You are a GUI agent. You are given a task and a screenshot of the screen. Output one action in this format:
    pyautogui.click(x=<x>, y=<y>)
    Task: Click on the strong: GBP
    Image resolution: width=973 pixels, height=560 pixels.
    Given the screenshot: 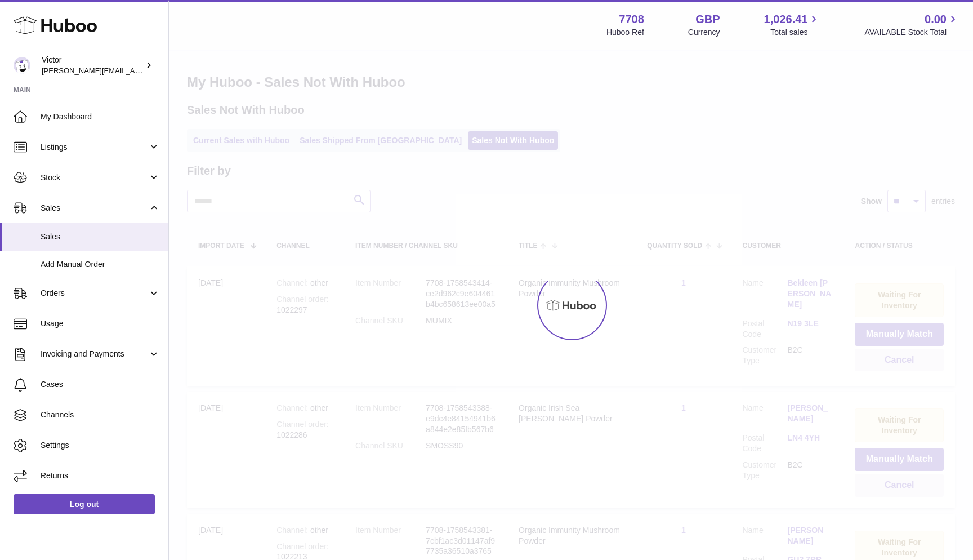 What is the action you would take?
    pyautogui.click(x=707, y=19)
    